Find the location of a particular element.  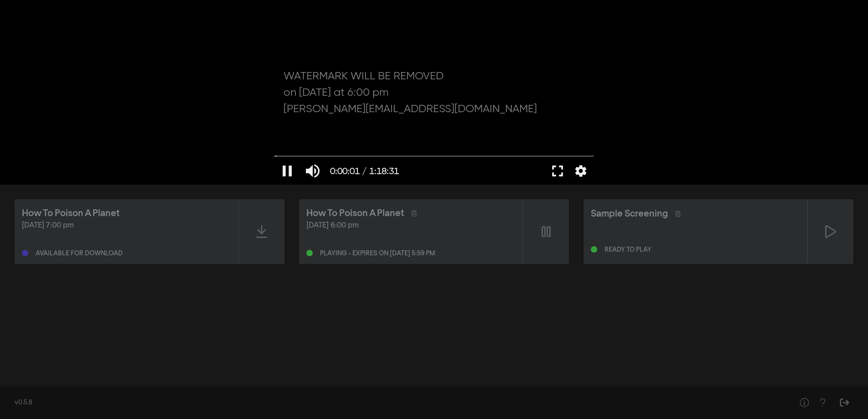

div: Sample Screening is located at coordinates (629, 214).